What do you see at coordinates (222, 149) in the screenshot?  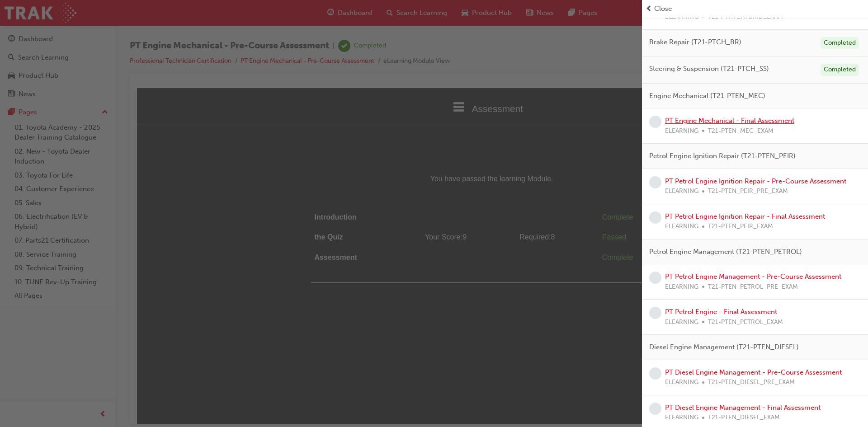 I see `td: the Quiz` at bounding box center [222, 149].